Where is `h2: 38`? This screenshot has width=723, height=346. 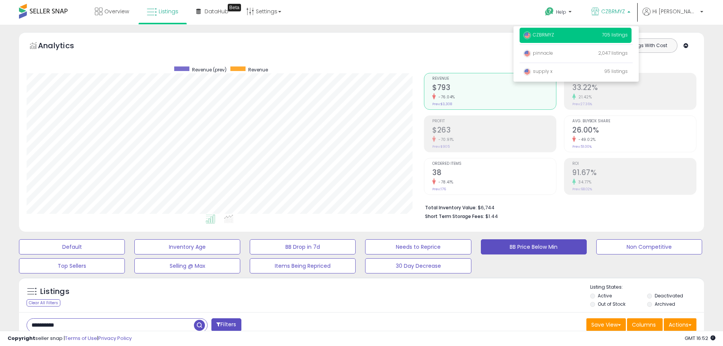 h2: 38 is located at coordinates (494, 173).